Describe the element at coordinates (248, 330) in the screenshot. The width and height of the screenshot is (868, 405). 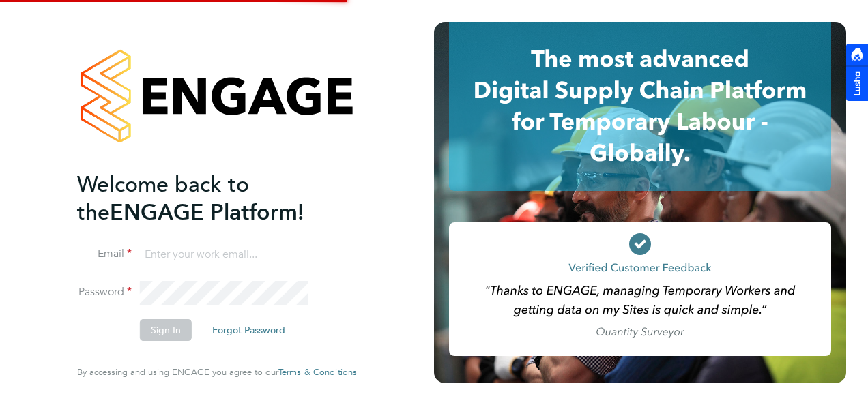
I see `button: Forgot Password` at that location.